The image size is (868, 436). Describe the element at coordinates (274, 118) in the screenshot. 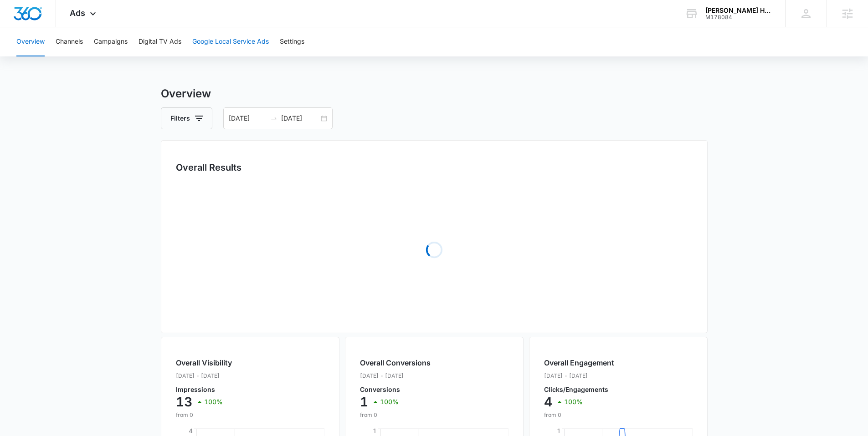

I see `span: swap-right` at that location.